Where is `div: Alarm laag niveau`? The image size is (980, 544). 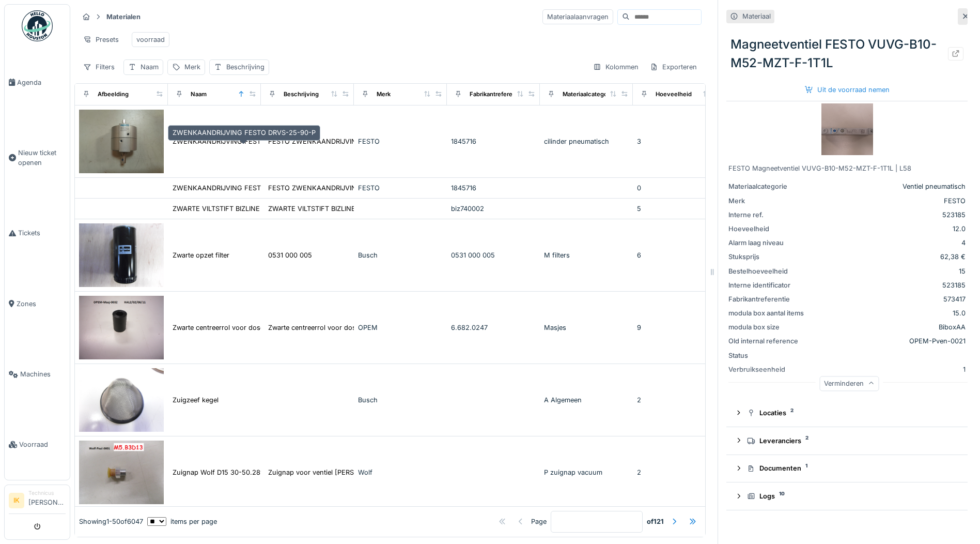
div: Alarm laag niveau is located at coordinates (767, 243).